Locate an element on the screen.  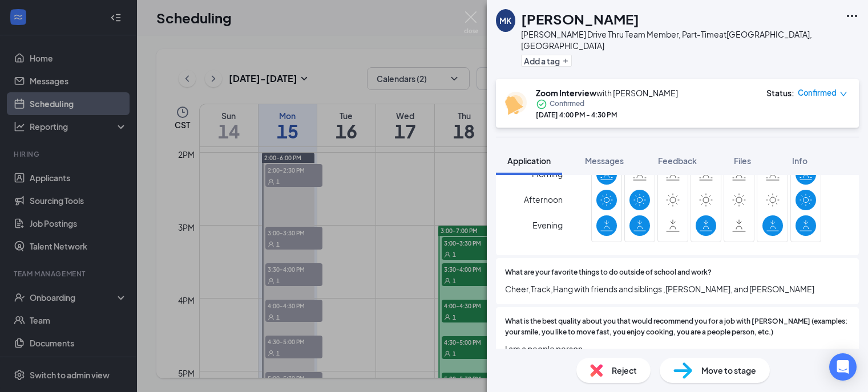
span: I am a people person is located at coordinates (677, 348).